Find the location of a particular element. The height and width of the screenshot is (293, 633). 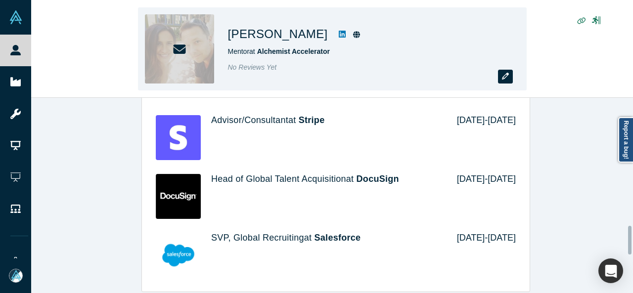

img: Mia Scott's Account is located at coordinates (16, 276).